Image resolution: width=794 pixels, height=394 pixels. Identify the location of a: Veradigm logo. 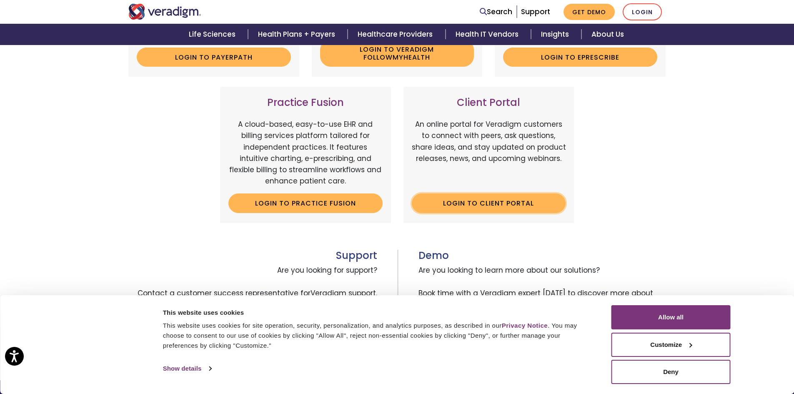
(165, 12).